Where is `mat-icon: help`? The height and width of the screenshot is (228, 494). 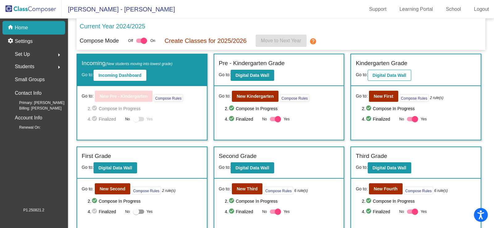
mat-icon: help is located at coordinates (313, 41).